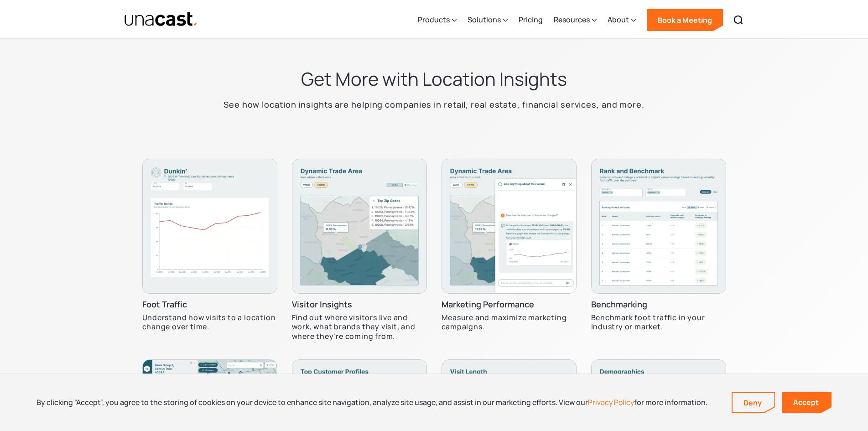 This screenshot has width=868, height=431. Describe the element at coordinates (372, 402) in the screenshot. I see `div: By clicking “Accept”, you agree to the storing of cookies on your device to enhance site navigati...` at that location.